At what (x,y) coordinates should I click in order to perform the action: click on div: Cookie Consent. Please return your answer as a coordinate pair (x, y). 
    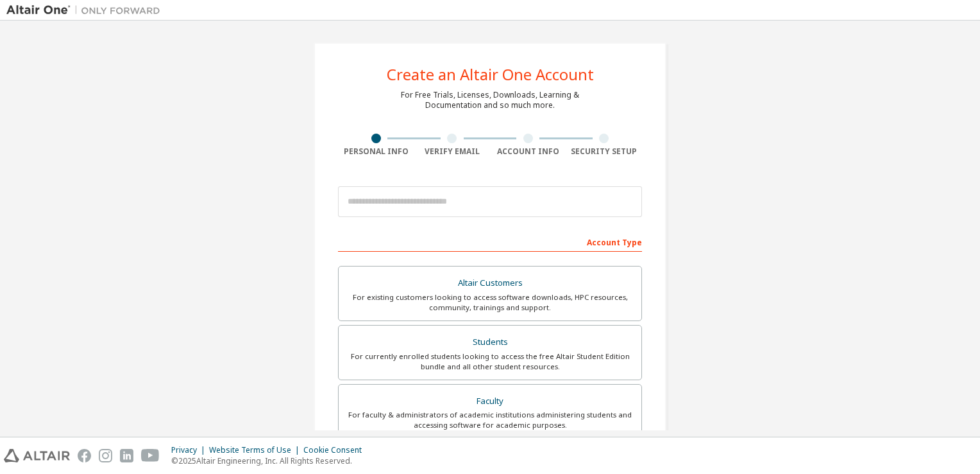
    Looking at the image, I should click on (336, 450).